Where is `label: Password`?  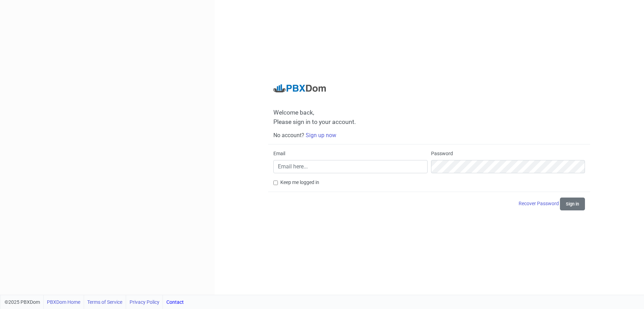 label: Password is located at coordinates (442, 153).